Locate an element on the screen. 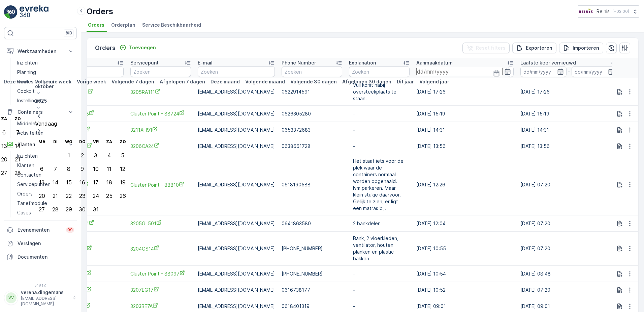 This screenshot has height=312, width=644. div: 28 is located at coordinates (55, 209).